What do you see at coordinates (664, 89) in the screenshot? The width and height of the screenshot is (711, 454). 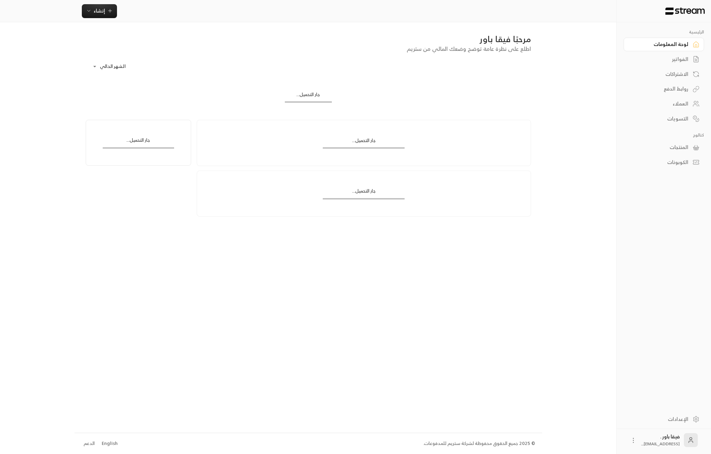 I see `a: روابط الدفع` at bounding box center [664, 89].